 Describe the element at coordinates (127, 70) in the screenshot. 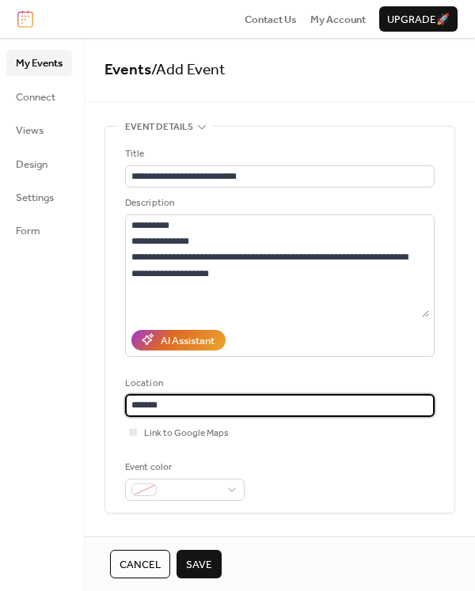

I see `a: Events` at that location.